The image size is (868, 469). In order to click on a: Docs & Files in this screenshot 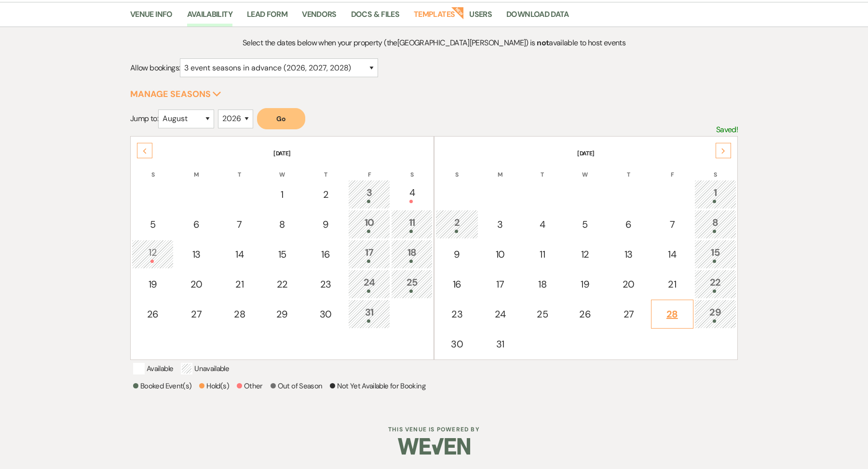, I will do `click(375, 18)`.